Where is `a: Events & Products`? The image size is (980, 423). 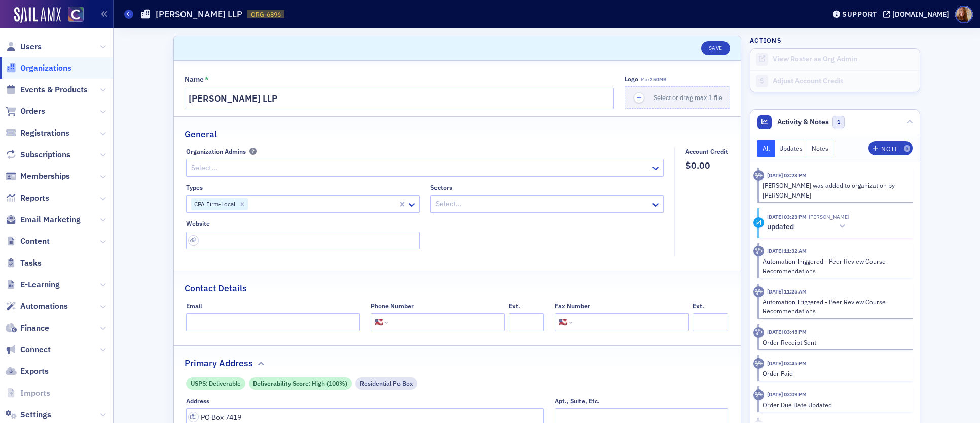
a: Events & Products is located at coordinates (47, 90).